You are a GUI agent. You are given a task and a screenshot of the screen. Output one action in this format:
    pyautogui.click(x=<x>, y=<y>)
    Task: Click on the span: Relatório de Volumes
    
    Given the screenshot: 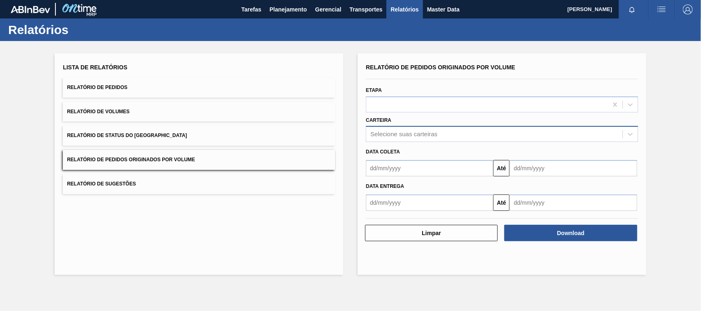 What is the action you would take?
    pyautogui.click(x=98, y=112)
    